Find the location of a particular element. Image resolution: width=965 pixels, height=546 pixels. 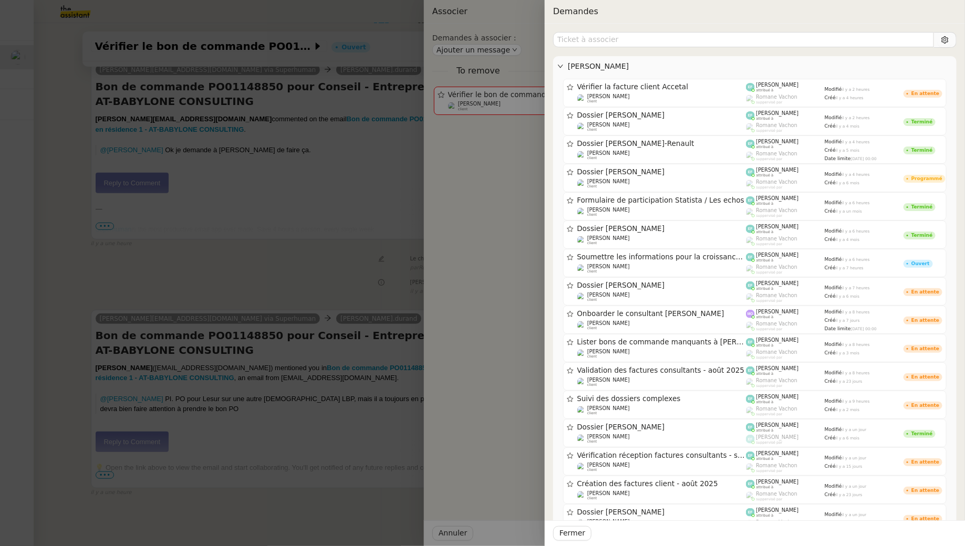

span: il y a 2 mois is located at coordinates (847, 410).